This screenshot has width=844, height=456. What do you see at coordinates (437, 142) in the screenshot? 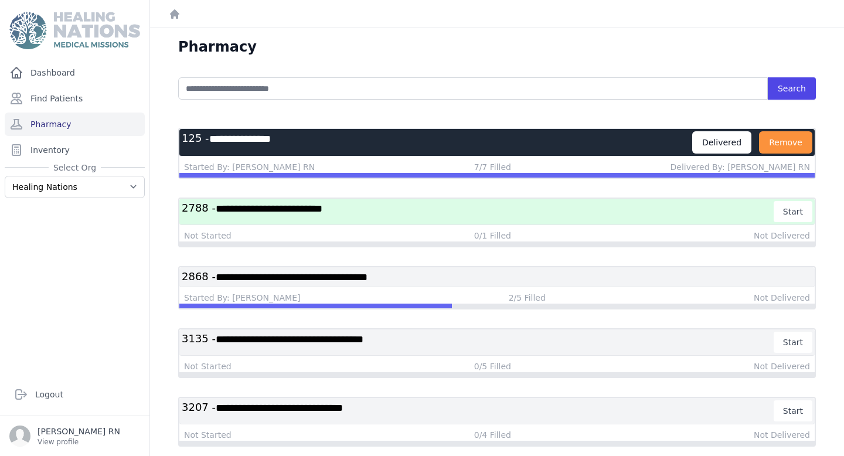
I see `h3: 125 -` at bounding box center [437, 142].